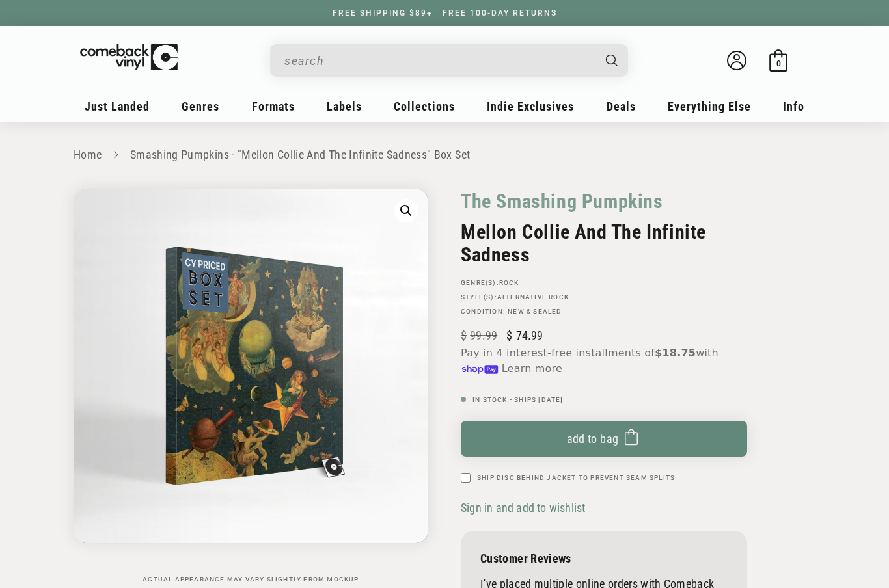  I want to click on span: Indie Exclusives, so click(531, 106).